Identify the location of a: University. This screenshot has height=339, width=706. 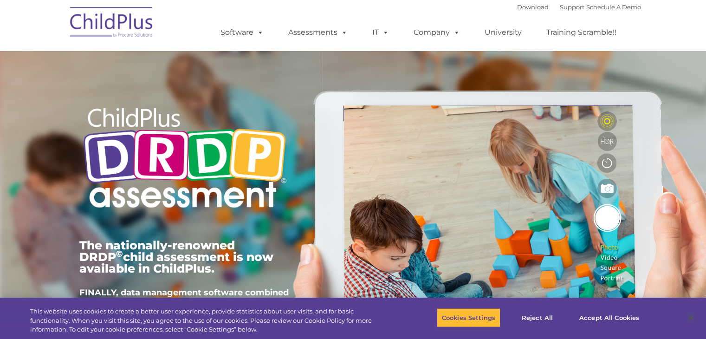
(503, 32).